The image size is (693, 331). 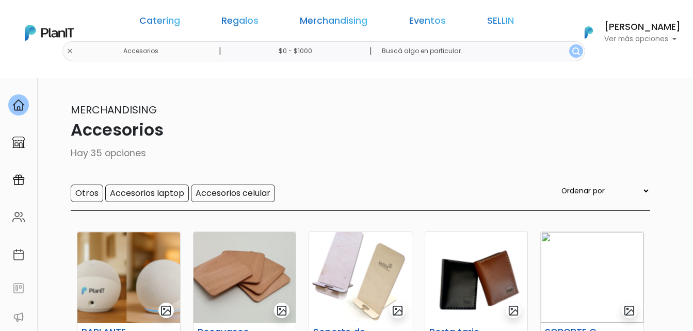 What do you see at coordinates (240, 23) in the screenshot?
I see `a: Regalos` at bounding box center [240, 23].